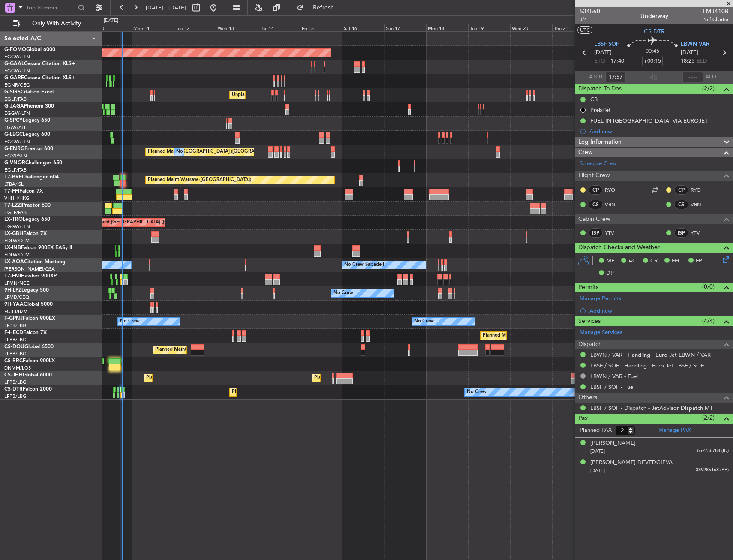 This screenshot has height=560, width=733. Describe the element at coordinates (714, 451) in the screenshot. I see `span: 652756788 (ID)` at that location.